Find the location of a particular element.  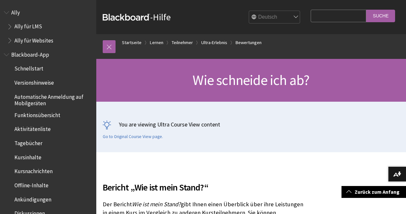

strong: Blackboard is located at coordinates (127, 17).